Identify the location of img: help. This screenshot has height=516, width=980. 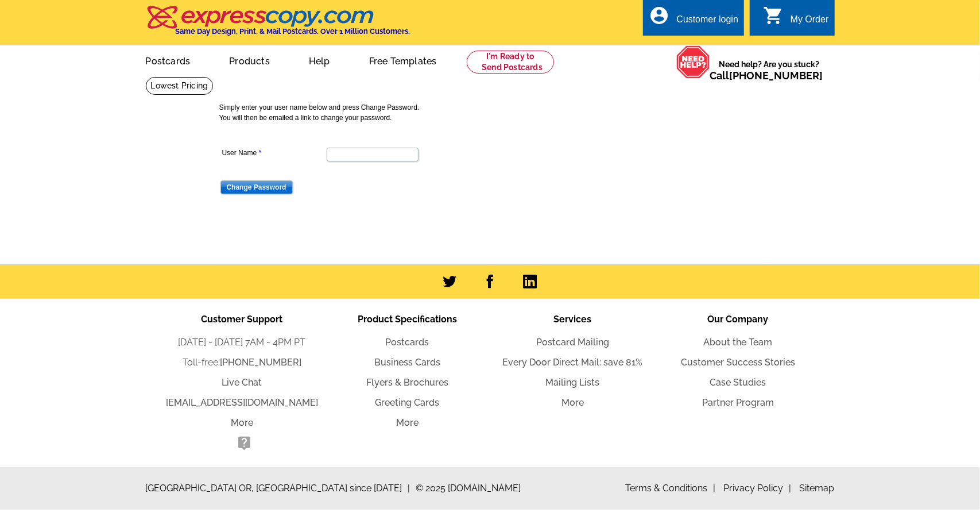
(693, 62).